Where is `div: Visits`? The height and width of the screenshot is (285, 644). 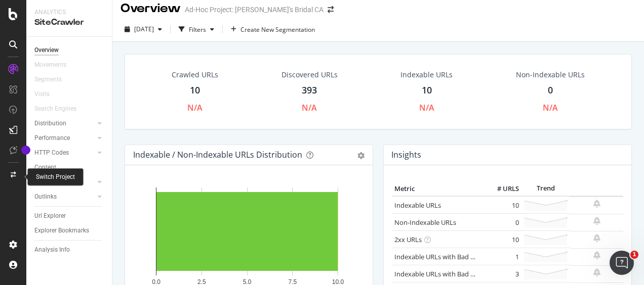
div: Visits is located at coordinates (42, 94).